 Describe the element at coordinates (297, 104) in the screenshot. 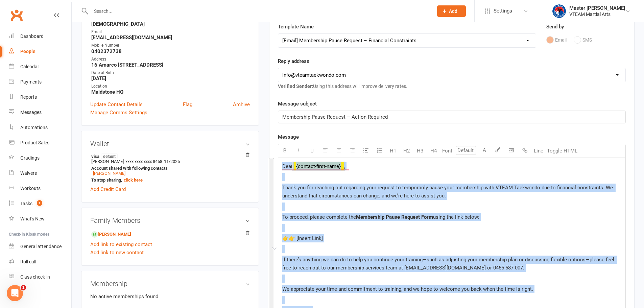

I see `label: Message subject` at that location.